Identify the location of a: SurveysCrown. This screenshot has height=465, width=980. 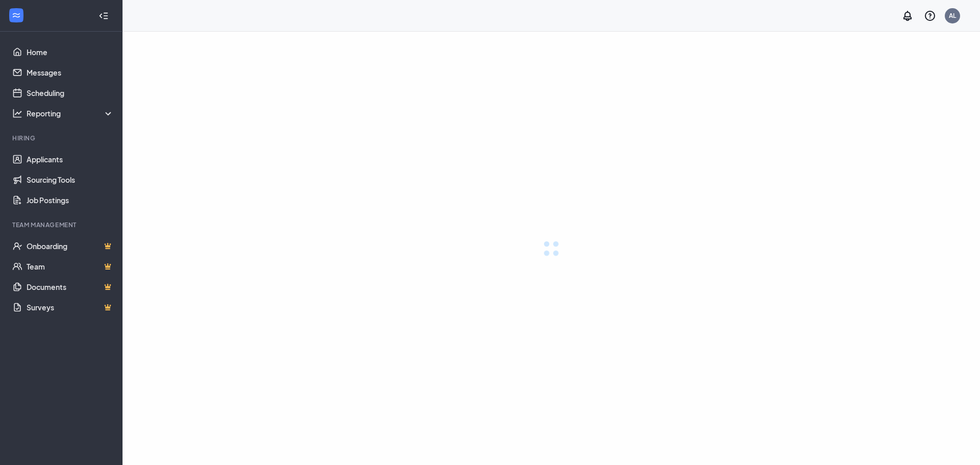
(70, 307).